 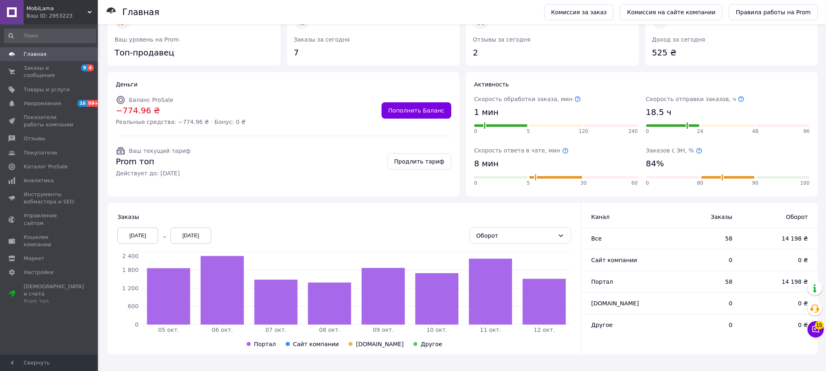 I want to click on span: Инструменты вебмастера и SEO, so click(x=49, y=198).